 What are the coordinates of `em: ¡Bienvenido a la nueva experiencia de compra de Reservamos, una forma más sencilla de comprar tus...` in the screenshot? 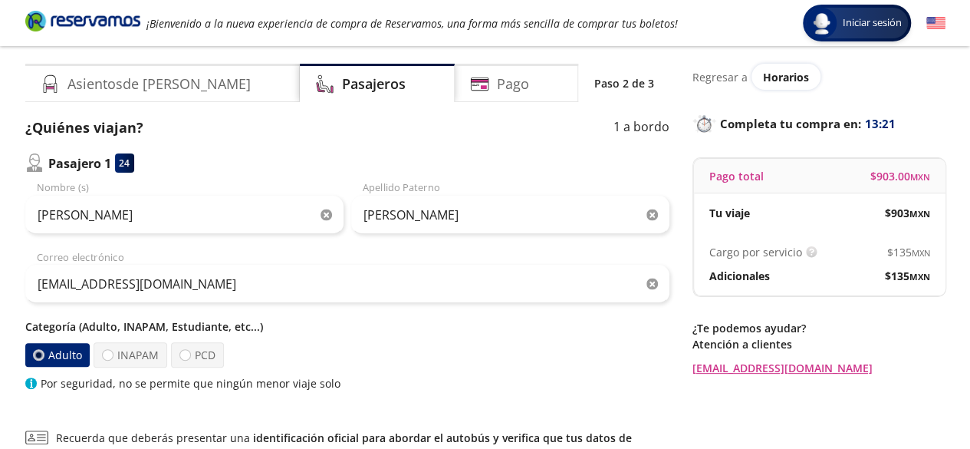 It's located at (412, 23).